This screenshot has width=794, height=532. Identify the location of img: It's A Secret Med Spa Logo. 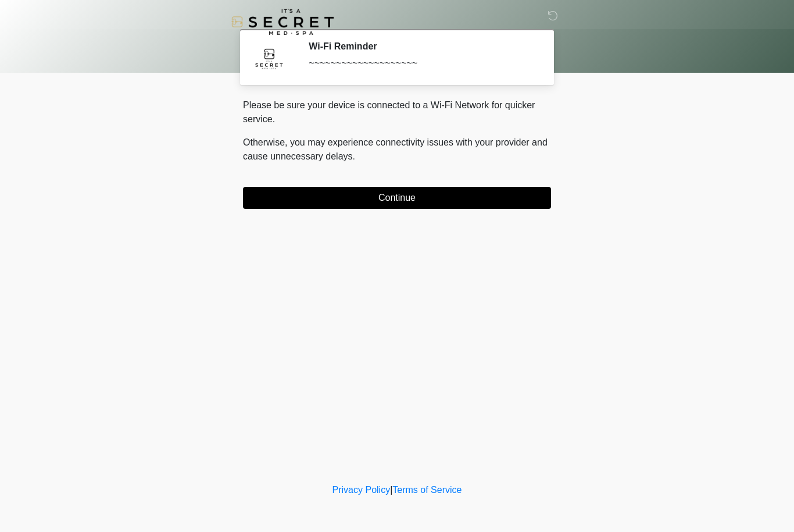
(283, 22).